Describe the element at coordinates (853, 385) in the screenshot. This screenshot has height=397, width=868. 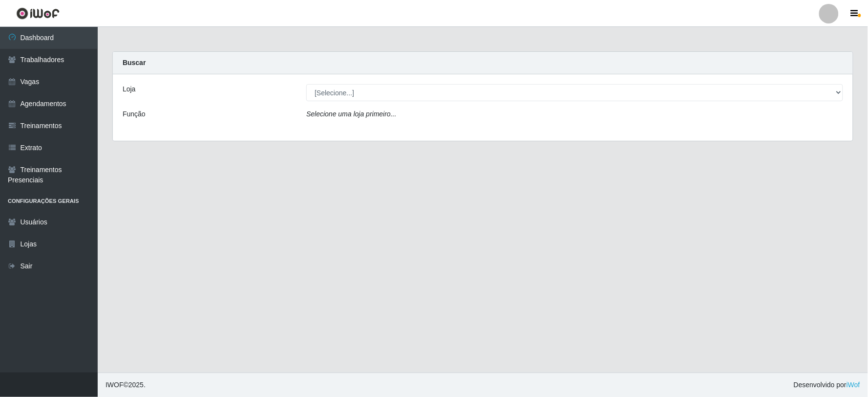
I see `a: iWof` at that location.